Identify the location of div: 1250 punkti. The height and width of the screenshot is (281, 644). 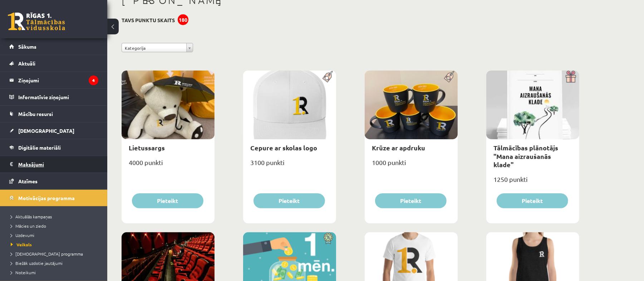
(532, 182).